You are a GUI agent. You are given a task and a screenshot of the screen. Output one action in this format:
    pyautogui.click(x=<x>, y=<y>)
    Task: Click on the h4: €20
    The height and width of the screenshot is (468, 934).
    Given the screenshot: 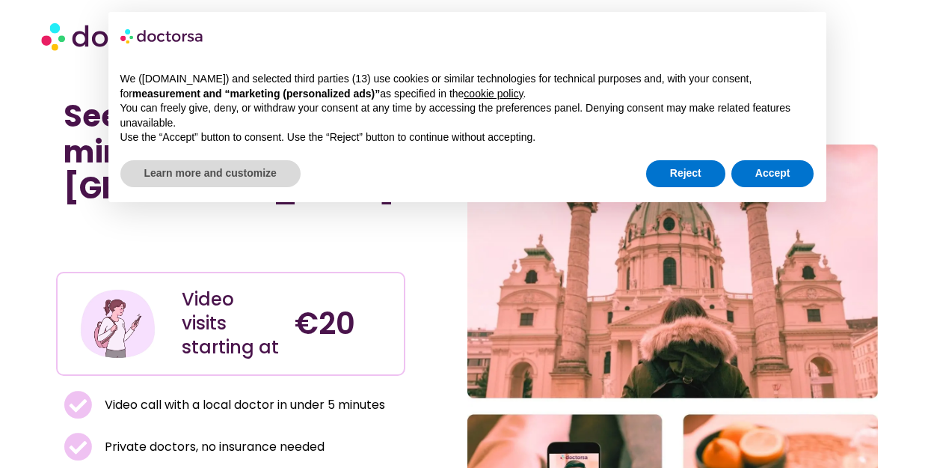 What is the action you would take?
    pyautogui.click(x=343, y=323)
    